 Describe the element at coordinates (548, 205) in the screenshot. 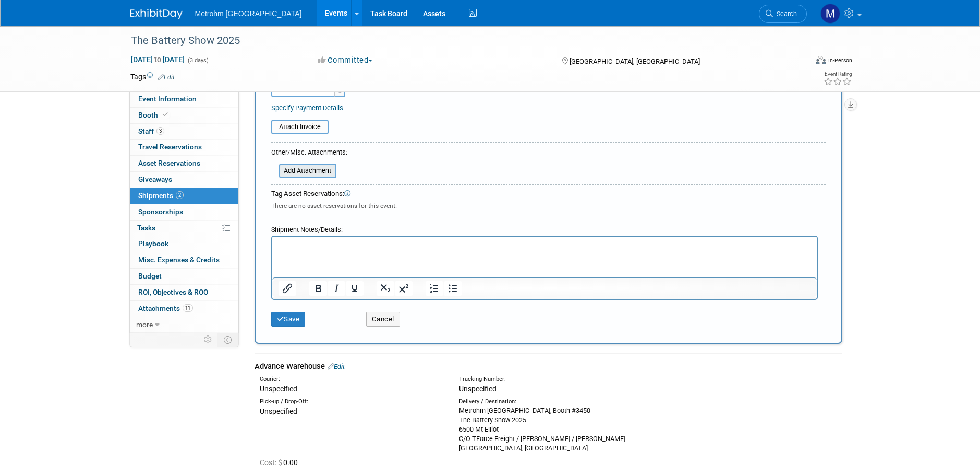

I see `div: There are no asset reservations for this event.` at that location.